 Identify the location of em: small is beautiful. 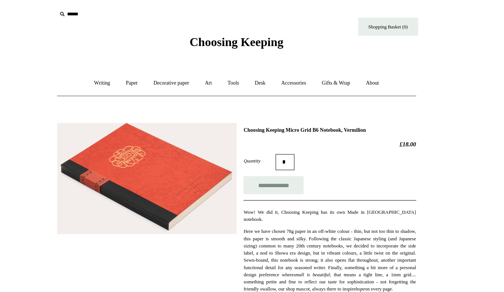
(322, 257).